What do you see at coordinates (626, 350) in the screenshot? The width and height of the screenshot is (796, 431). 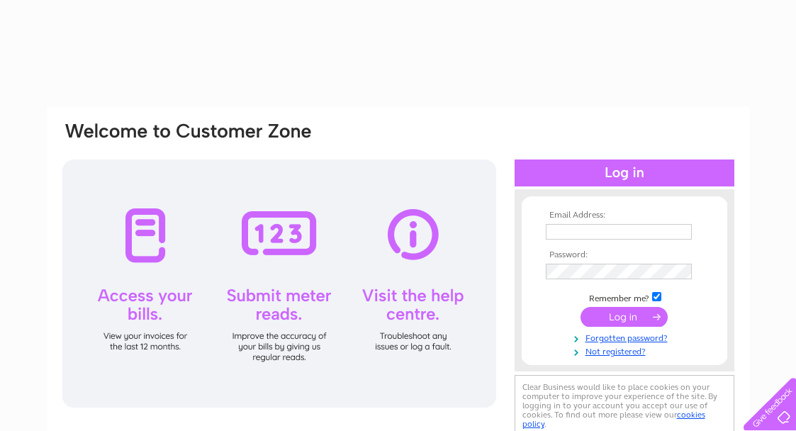 I see `a: Not registered?` at bounding box center [626, 350].